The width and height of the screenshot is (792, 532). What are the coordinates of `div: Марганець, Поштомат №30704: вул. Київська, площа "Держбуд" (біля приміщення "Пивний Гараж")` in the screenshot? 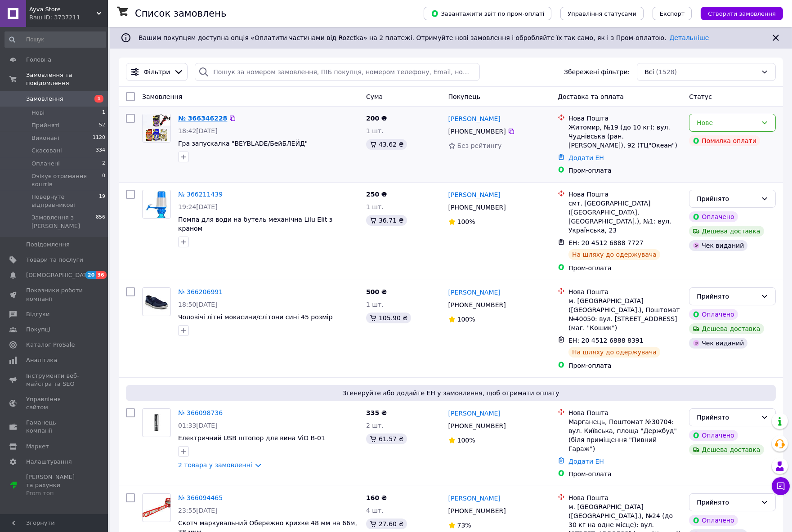 It's located at (625, 435).